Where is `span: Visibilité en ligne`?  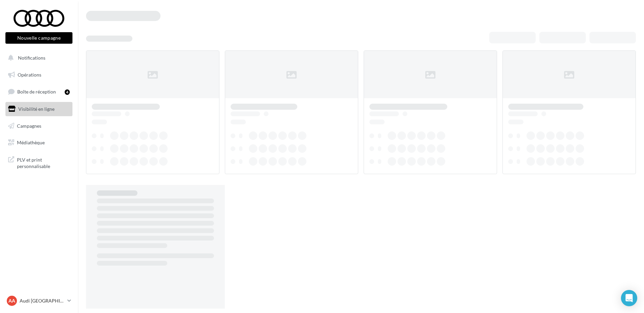 span: Visibilité en ligne is located at coordinates (36, 109).